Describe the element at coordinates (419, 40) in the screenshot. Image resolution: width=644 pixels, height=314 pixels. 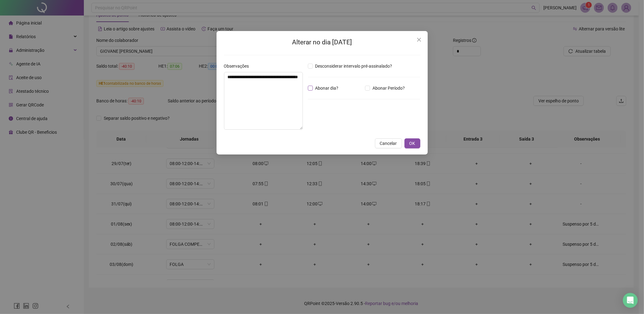
I see `span: close` at that location.